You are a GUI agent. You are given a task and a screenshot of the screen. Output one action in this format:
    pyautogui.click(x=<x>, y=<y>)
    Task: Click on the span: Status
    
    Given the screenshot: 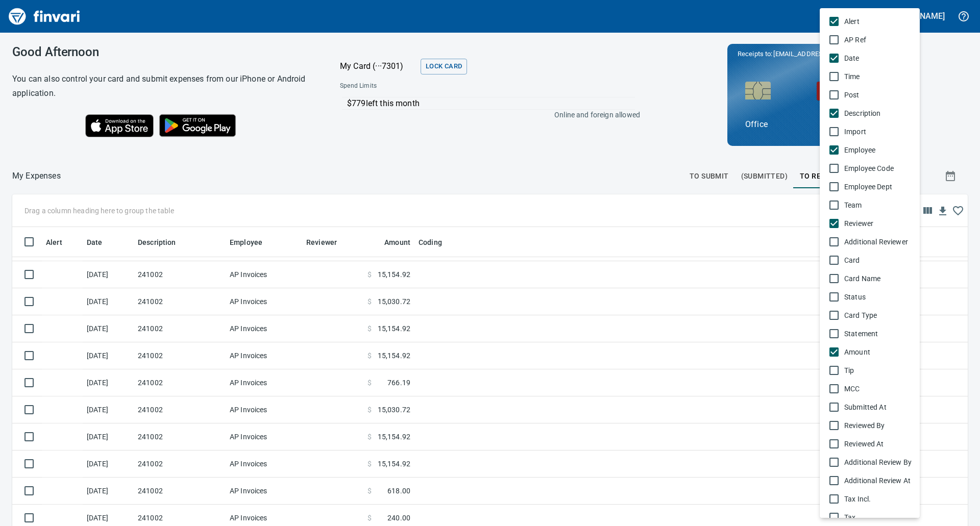 What is the action you would take?
    pyautogui.click(x=878, y=297)
    